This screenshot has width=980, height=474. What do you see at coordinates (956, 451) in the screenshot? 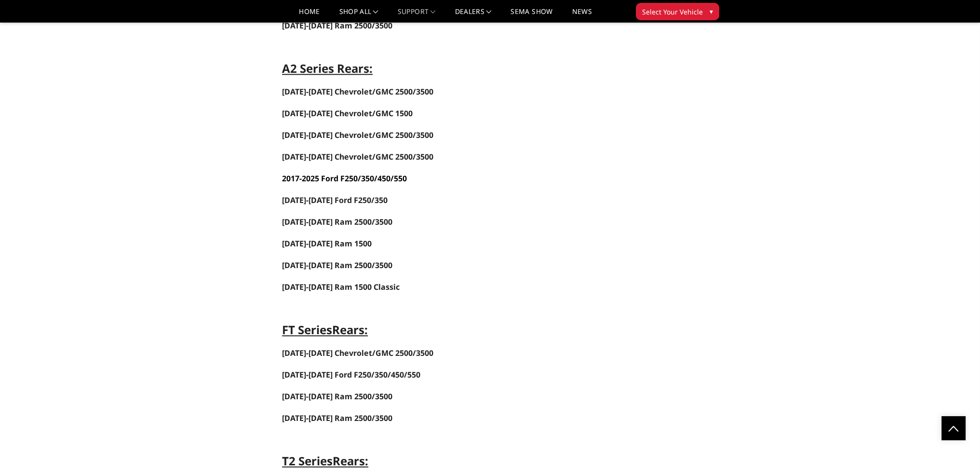
I see `div: Chat Widget` at bounding box center [956, 451].